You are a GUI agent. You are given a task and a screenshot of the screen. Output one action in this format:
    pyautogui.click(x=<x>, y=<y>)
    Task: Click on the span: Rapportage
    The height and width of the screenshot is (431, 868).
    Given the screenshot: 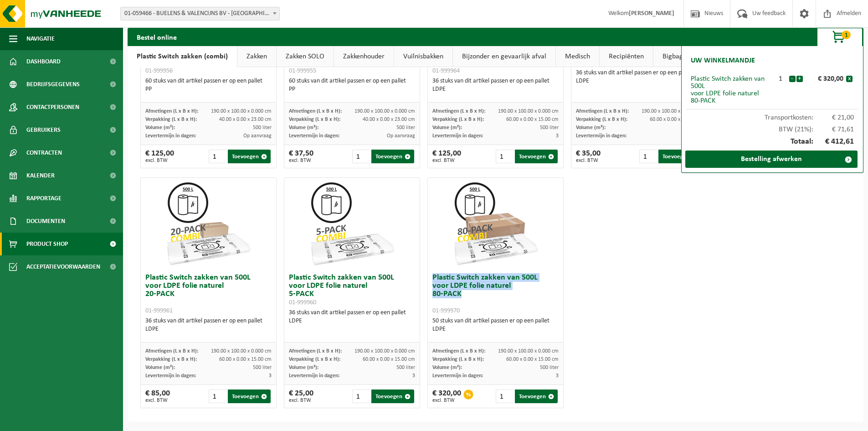 What is the action you would take?
    pyautogui.click(x=44, y=199)
    